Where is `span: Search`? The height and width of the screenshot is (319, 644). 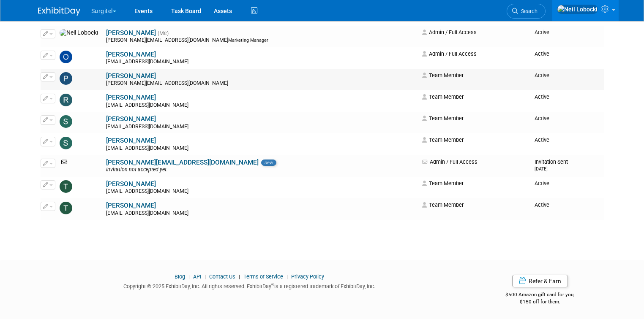
span: Search is located at coordinates (528, 11).